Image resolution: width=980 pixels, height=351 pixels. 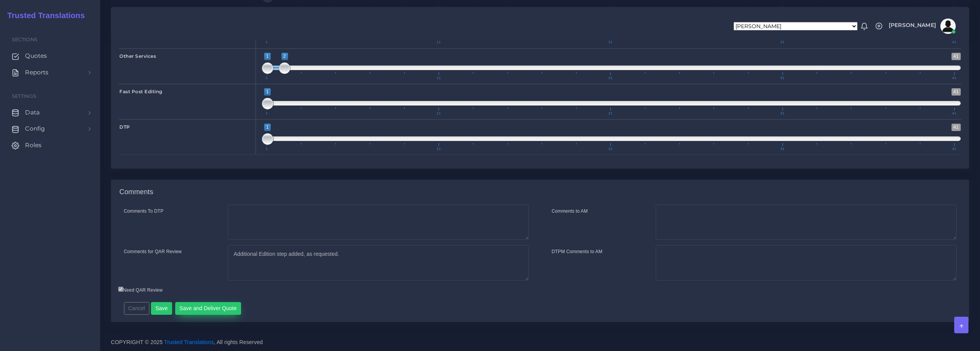 What do you see at coordinates (140, 290) in the screenshot?
I see `label: Need QAR Review` at bounding box center [140, 290].